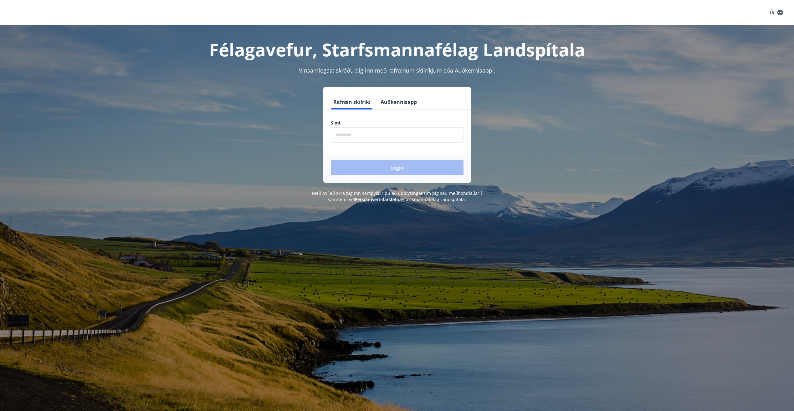 This screenshot has height=411, width=794. What do you see at coordinates (397, 123) in the screenshot?
I see `label: Sími` at bounding box center [397, 123].